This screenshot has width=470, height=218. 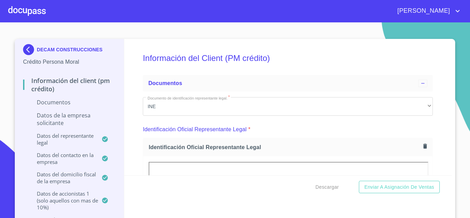 I want to click on p: Datos de la empresa solicitante, so click(x=69, y=119).